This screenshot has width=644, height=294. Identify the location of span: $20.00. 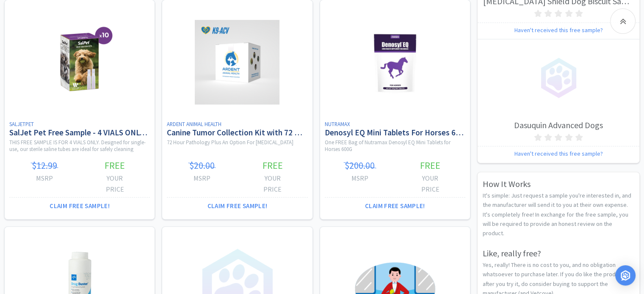
(202, 165).